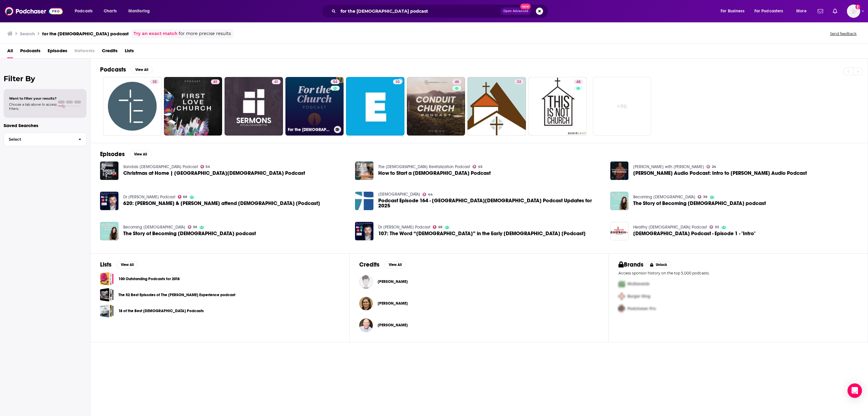 This screenshot has height=416, width=868. I want to click on img: The Story of Becoming Church podcast, so click(109, 231).